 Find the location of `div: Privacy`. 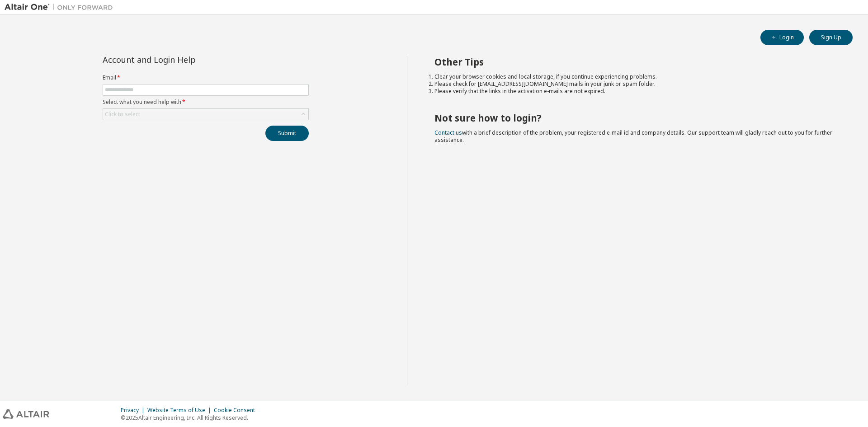

div: Privacy is located at coordinates (133, 410).